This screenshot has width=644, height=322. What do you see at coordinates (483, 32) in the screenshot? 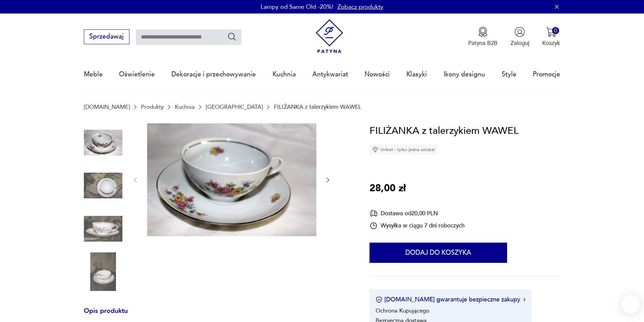
I see `img: Ikona medalu` at bounding box center [483, 32].